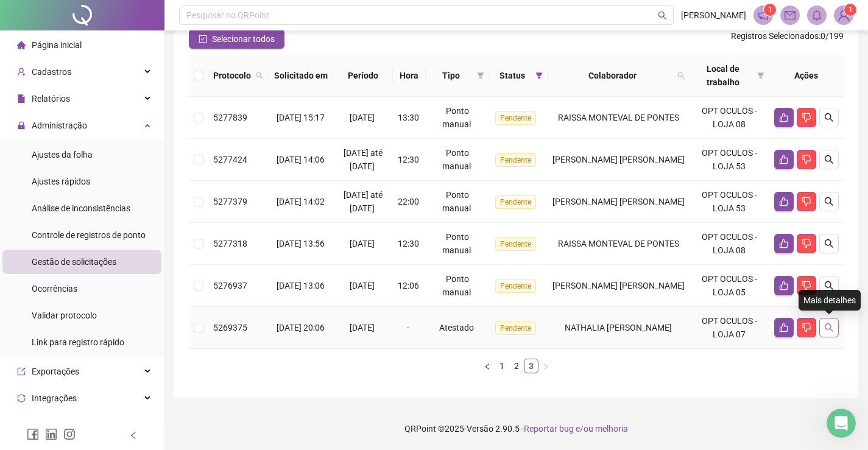  Describe the element at coordinates (56, 371) in the screenshot. I see `span: Exportações` at that location.